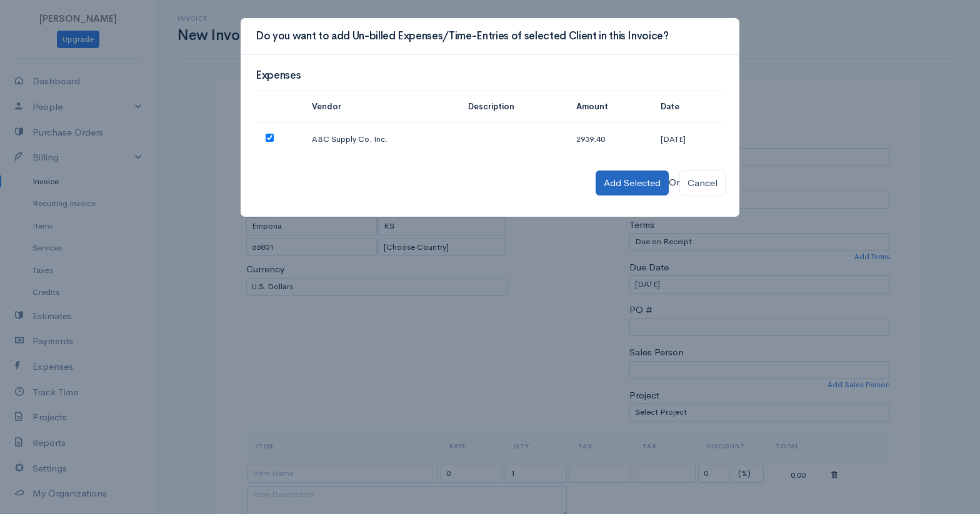 The height and width of the screenshot is (514, 980). Describe the element at coordinates (632, 183) in the screenshot. I see `button: Add Selected` at that location.